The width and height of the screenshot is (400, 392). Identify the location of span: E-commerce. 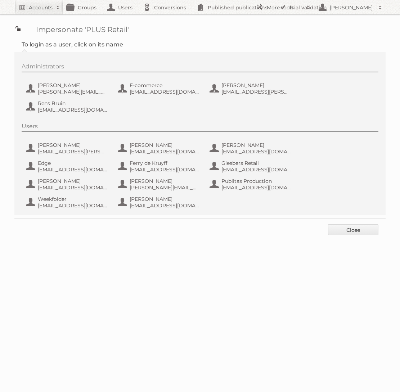
(165, 85).